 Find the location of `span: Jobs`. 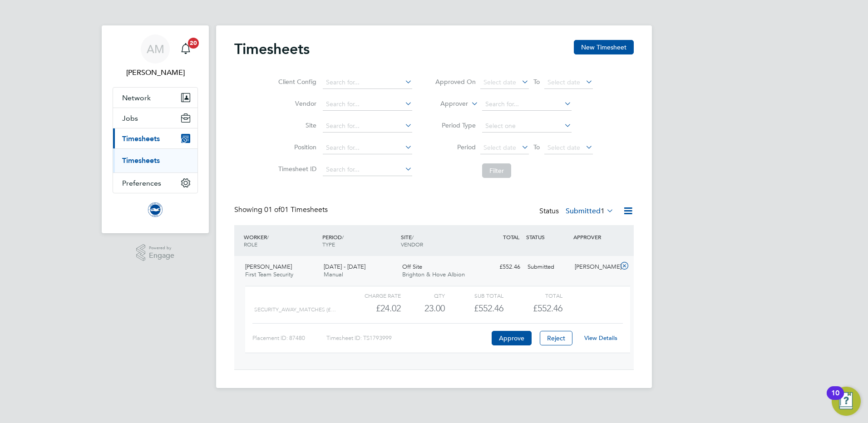

span: Jobs is located at coordinates (130, 118).